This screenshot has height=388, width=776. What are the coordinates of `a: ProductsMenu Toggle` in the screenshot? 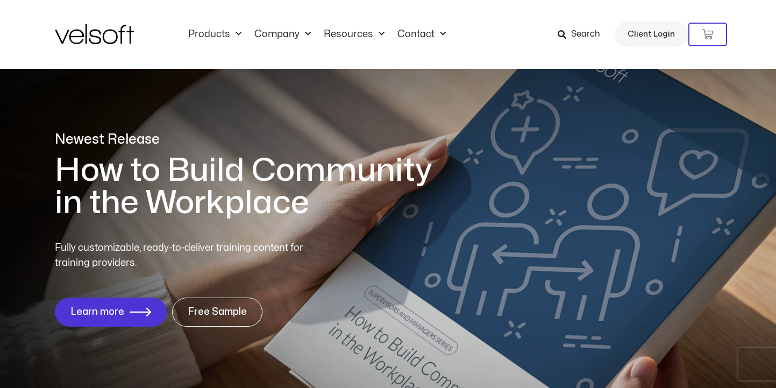 It's located at (215, 34).